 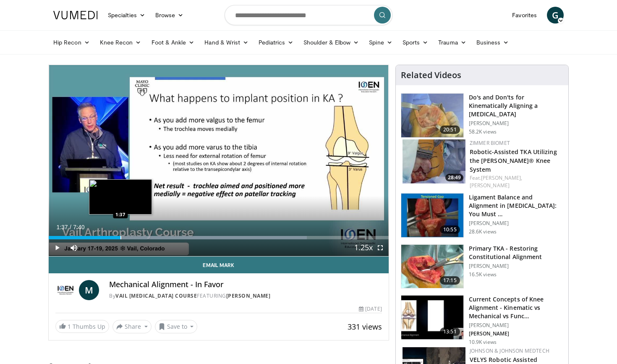 I want to click on input: Search topics, interventions, so click(x=308, y=15).